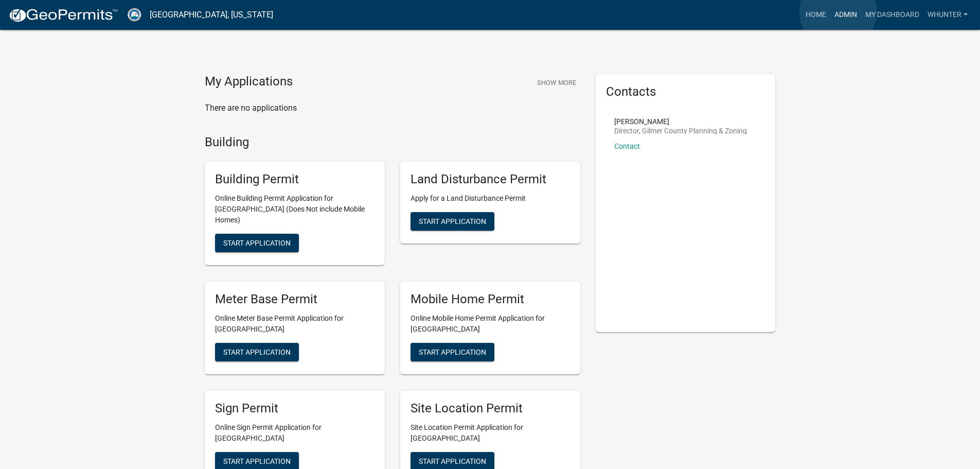 This screenshot has width=980, height=469. I want to click on p: Apply for a Land Disturbance Permit, so click(490, 198).